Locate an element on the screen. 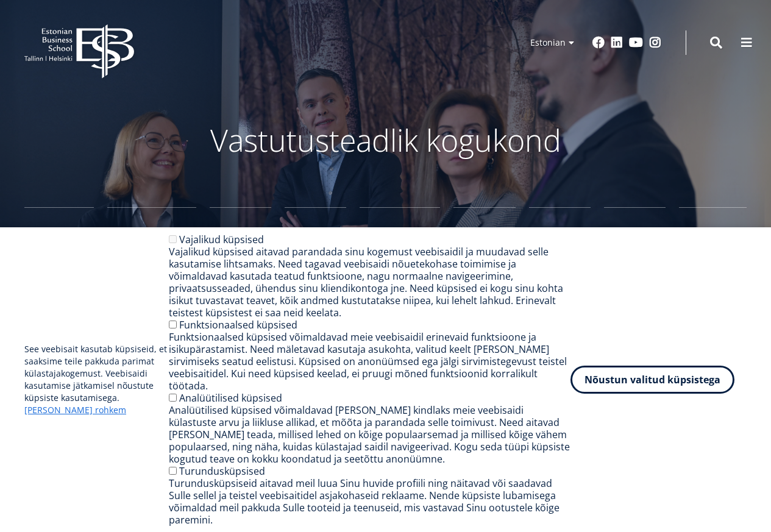 The height and width of the screenshot is (532, 771). p: See veebisait kasutab küpsiseid, et saaksime teile pakkuda parimat külastajakogemust. Veebisaidi ... is located at coordinates (96, 380).